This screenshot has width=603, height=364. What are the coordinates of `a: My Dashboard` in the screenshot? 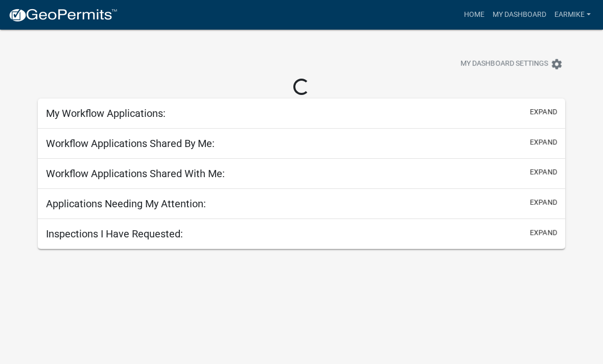 It's located at (520, 15).